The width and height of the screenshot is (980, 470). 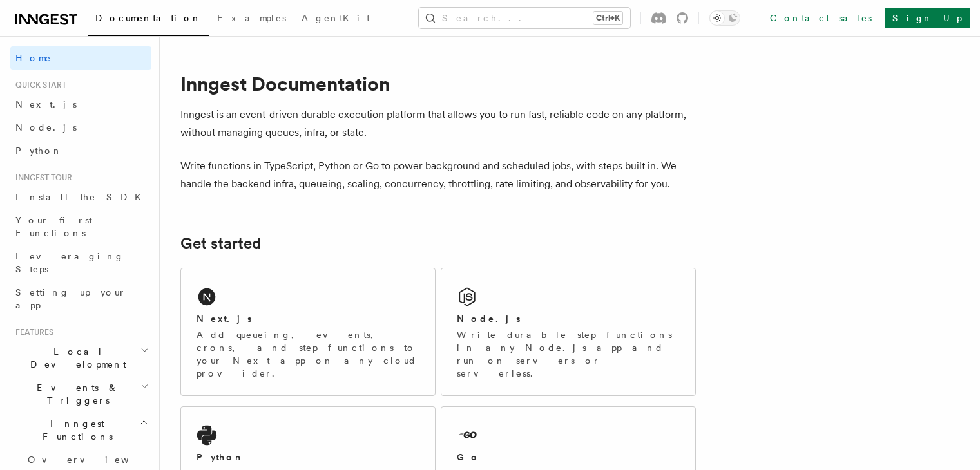 I want to click on span: Features, so click(x=31, y=333).